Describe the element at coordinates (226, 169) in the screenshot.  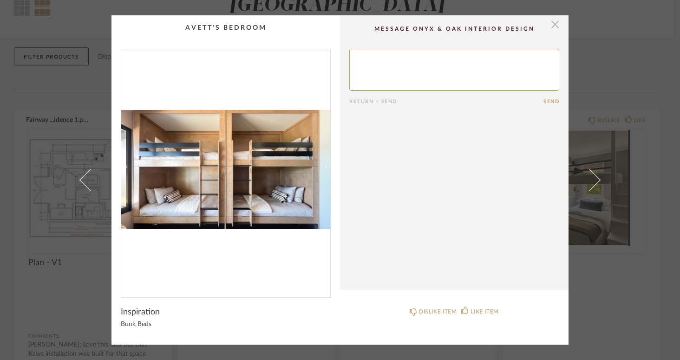
I see `div: 0` at that location.